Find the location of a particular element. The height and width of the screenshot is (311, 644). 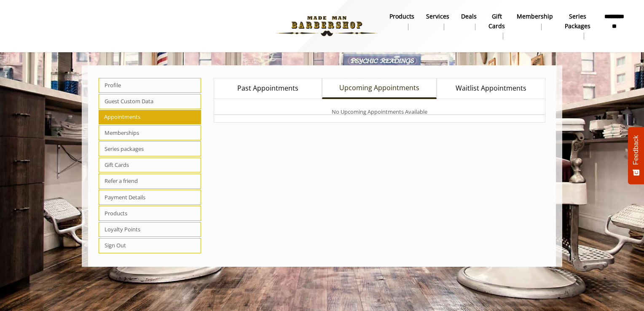

span: Loyalty Points is located at coordinates (149, 229).